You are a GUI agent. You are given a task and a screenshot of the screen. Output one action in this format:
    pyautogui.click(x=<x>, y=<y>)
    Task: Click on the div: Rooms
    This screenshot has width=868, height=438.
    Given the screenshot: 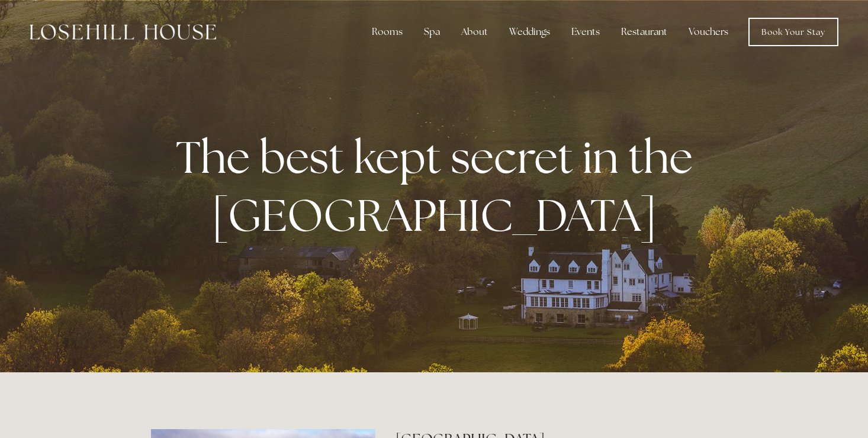 What is the action you would take?
    pyautogui.click(x=387, y=32)
    